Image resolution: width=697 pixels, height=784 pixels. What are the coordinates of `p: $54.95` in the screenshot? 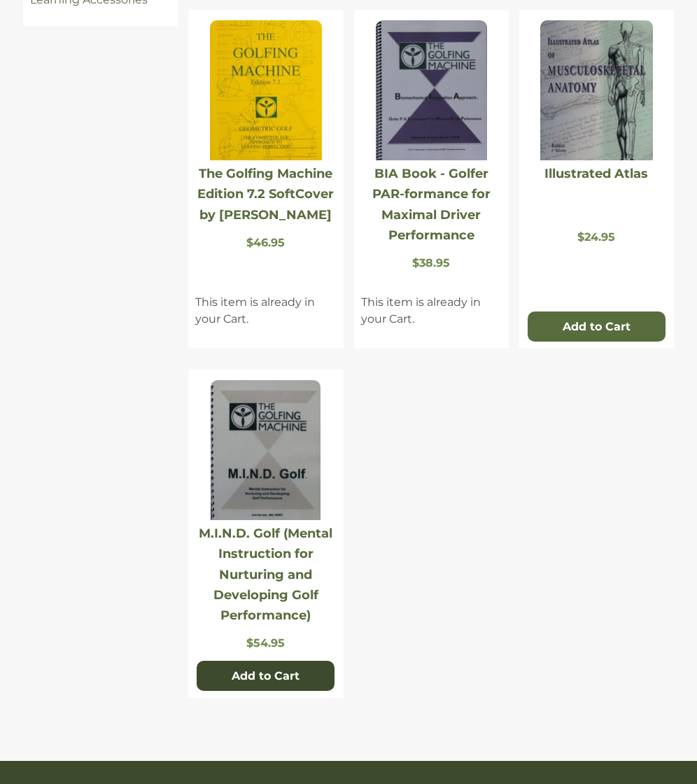 It's located at (265, 643).